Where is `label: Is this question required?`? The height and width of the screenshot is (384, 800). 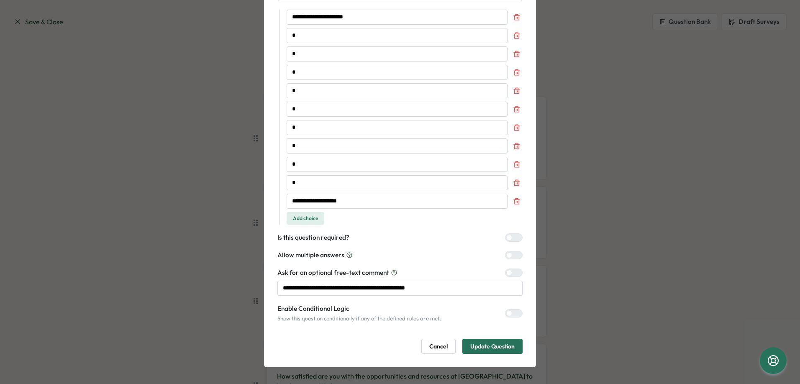 label: Is this question required? is located at coordinates (313, 238).